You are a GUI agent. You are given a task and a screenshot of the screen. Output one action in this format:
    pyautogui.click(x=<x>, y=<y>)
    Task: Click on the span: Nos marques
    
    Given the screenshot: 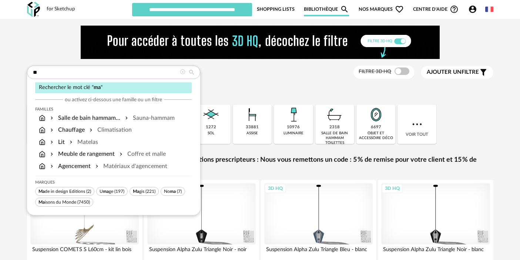 What is the action you would take?
    pyautogui.click(x=381, y=9)
    